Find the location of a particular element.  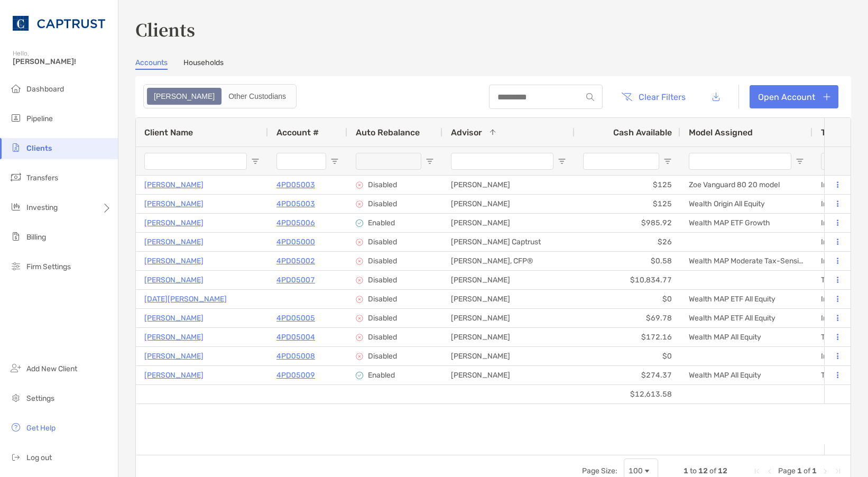

span: Client Name is located at coordinates (169, 132).